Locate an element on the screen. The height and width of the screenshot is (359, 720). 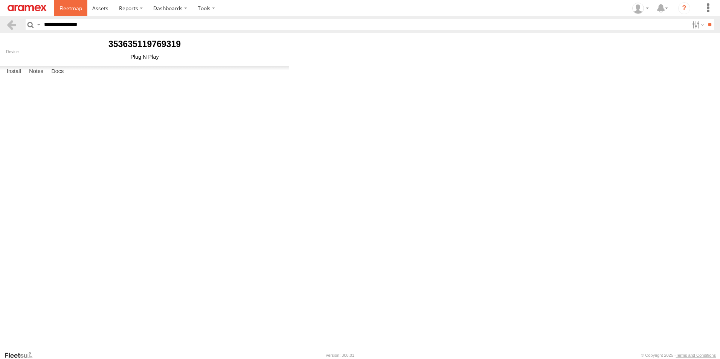
b: 353635119769319 is located at coordinates (145, 44).